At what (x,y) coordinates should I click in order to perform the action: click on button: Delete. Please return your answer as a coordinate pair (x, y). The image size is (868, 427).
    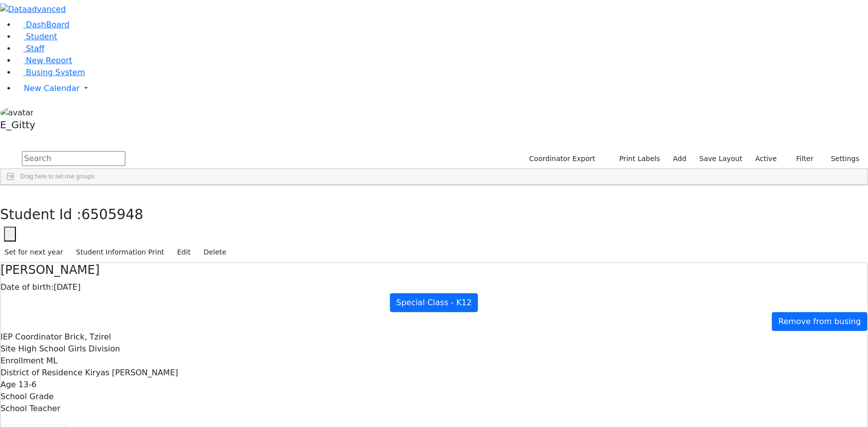
    Looking at the image, I should click on (215, 252).